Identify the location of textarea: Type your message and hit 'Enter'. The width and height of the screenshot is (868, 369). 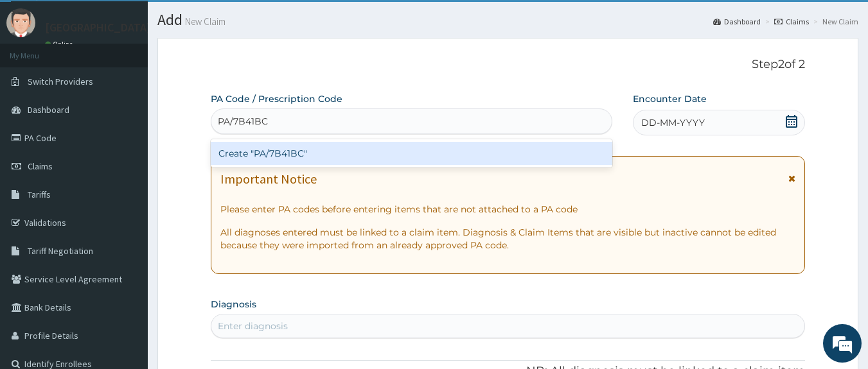
(125, 261).